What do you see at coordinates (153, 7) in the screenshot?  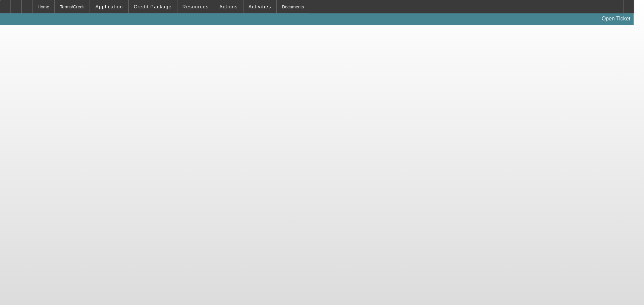 I see `button: Credit Package` at bounding box center [153, 7].